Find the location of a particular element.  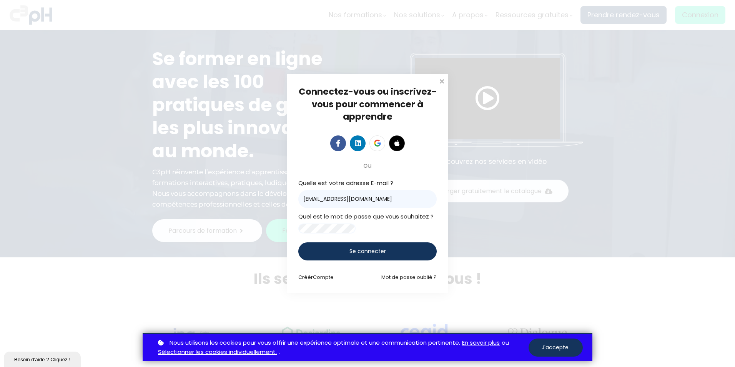

input: E-mail ? is located at coordinates (368, 199).